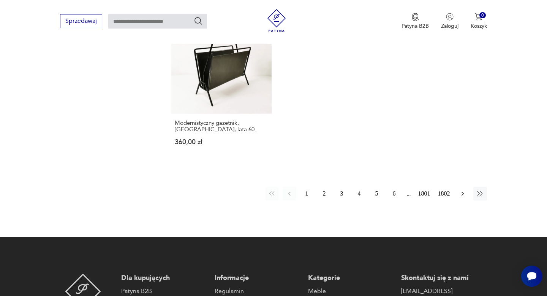 The height and width of the screenshot is (296, 547). What do you see at coordinates (81, 22) in the screenshot?
I see `a: Sprzedawaj` at bounding box center [81, 22].